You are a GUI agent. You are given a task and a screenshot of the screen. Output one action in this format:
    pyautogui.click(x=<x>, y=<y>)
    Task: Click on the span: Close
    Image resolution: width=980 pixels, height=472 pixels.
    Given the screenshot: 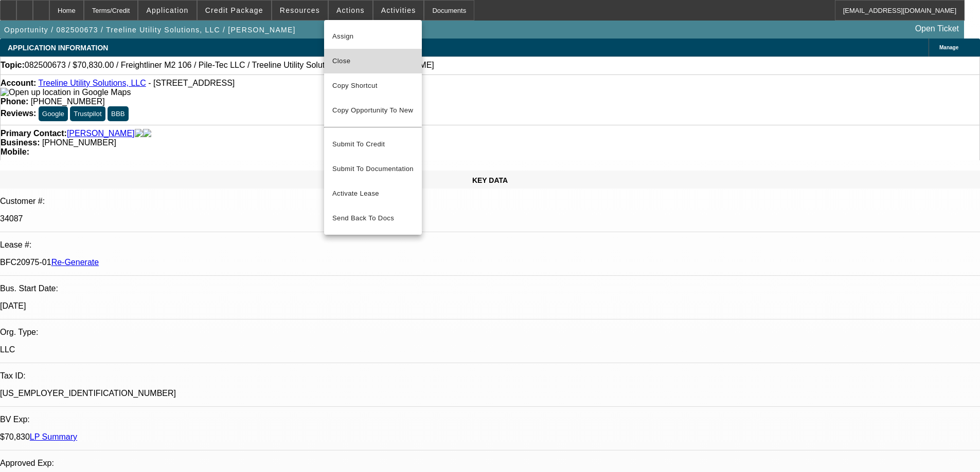 What is the action you would take?
    pyautogui.click(x=373, y=61)
    